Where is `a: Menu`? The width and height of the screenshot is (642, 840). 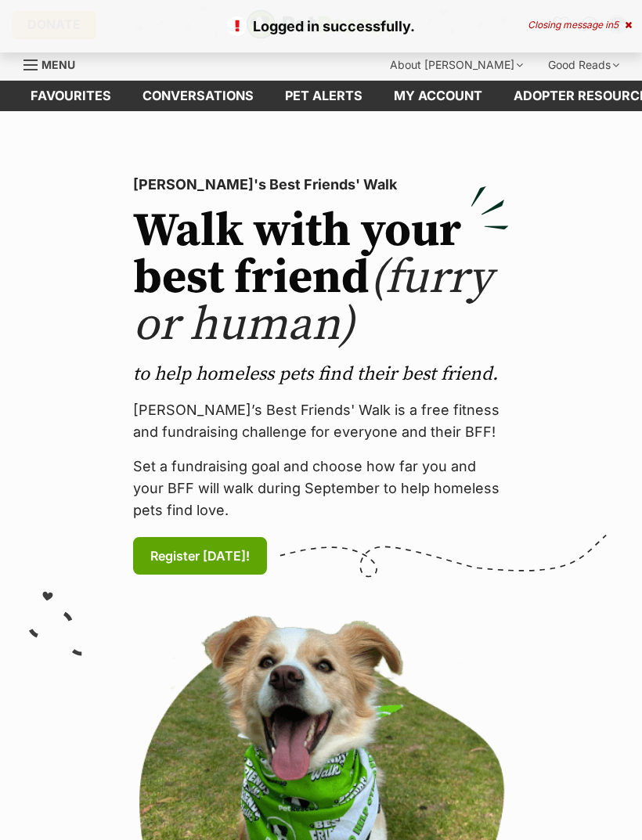 a: Menu is located at coordinates (55, 63).